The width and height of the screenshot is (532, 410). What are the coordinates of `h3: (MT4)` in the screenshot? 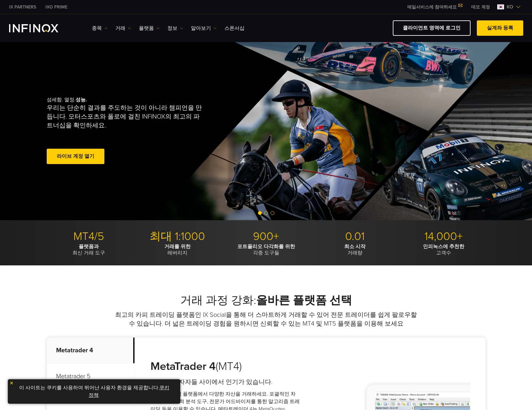 It's located at (225, 366).